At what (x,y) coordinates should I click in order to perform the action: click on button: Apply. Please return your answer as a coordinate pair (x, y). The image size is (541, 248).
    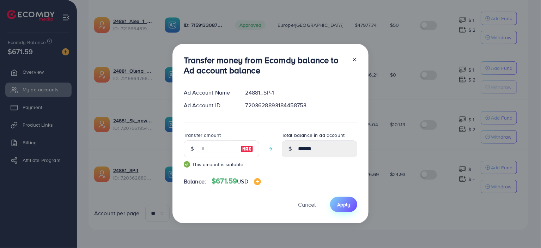
    Looking at the image, I should click on (344, 204).